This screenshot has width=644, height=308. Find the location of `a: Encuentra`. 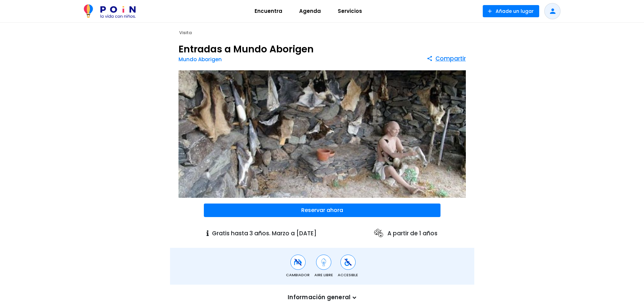

a: Encuentra is located at coordinates (268, 11).